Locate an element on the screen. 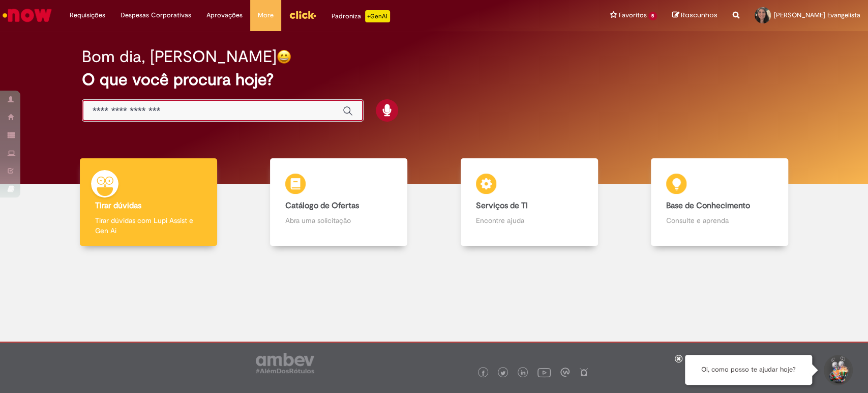  img: ServiceNow is located at coordinates (27, 15).